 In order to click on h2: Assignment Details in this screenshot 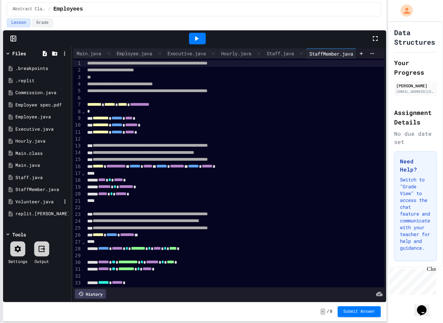, I will do `click(415, 117)`.